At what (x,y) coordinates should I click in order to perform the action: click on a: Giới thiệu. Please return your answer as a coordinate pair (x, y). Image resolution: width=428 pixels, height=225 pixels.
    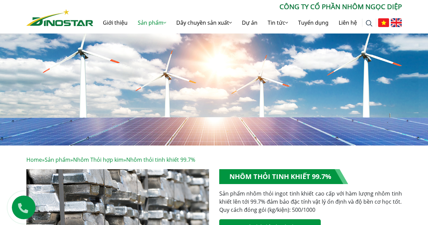
    Looking at the image, I should click on (115, 23).